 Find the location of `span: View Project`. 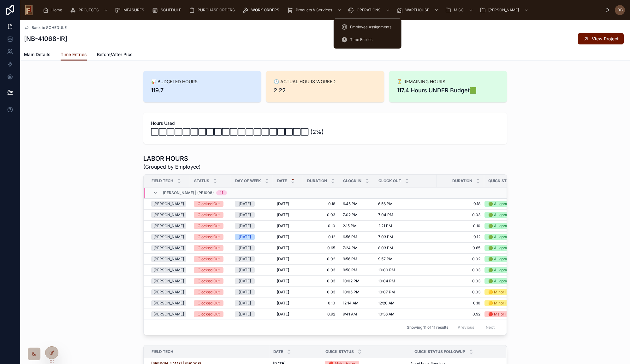

span: View Project is located at coordinates (605, 39).